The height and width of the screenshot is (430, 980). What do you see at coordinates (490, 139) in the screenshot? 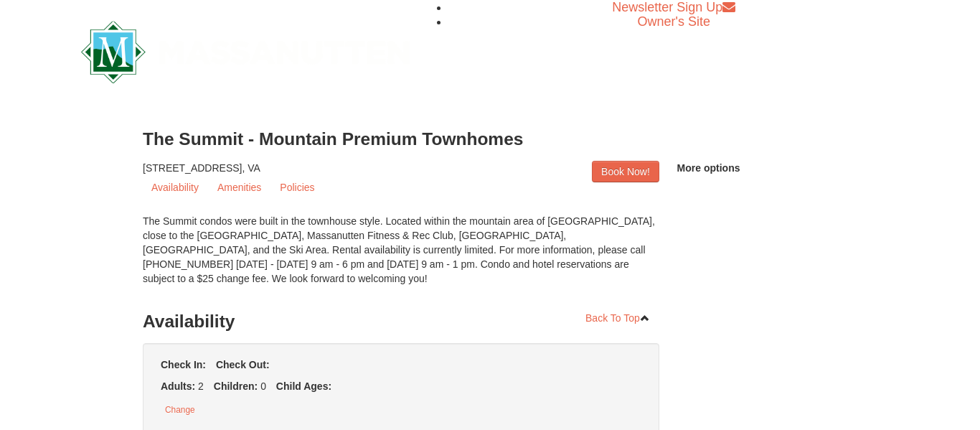
I see `h3: The Summit - Mountain Premium Townhomes` at bounding box center [490, 139].